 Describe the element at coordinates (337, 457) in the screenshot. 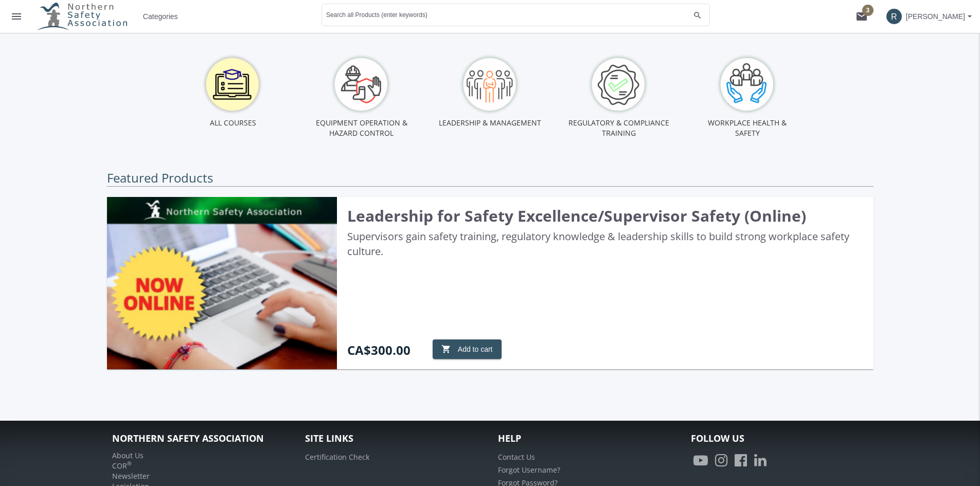

I see `a: Certification Check` at that location.